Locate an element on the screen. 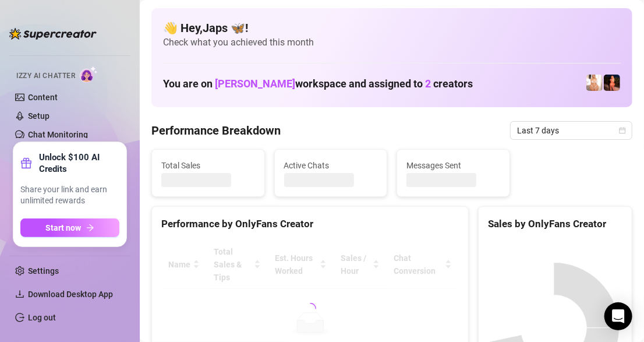 Image resolution: width=644 pixels, height=342 pixels. img: logo-BBDzfeDw.svg is located at coordinates (53, 34).